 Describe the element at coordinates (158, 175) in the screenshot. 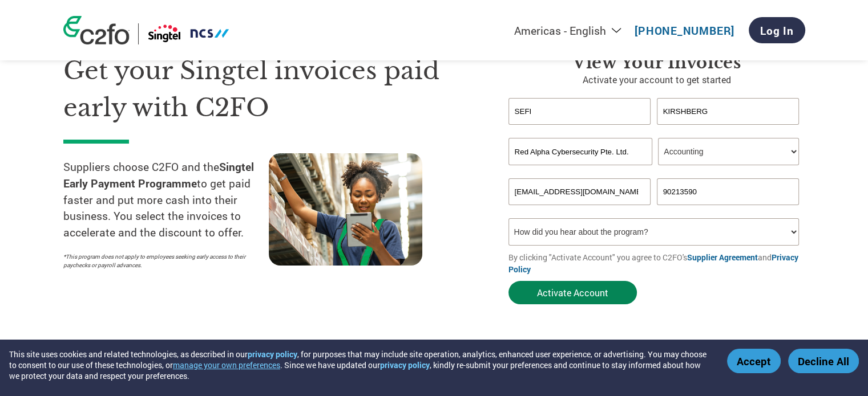

I see `strong: Singtel Early Payment Programme` at that location.